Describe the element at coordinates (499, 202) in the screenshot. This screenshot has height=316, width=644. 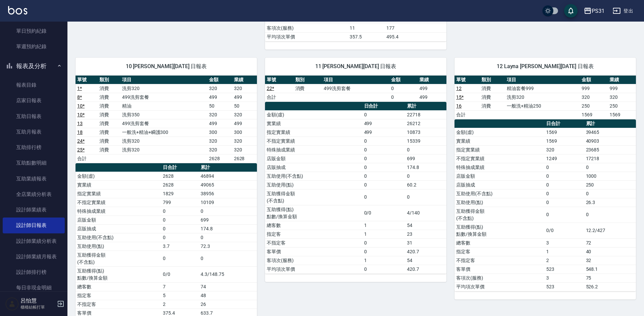
I see `td: 互助使用(點)` at that location.